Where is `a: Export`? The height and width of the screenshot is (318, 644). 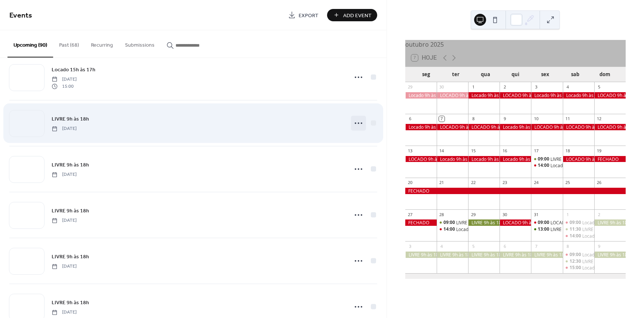 a: Export is located at coordinates (303, 15).